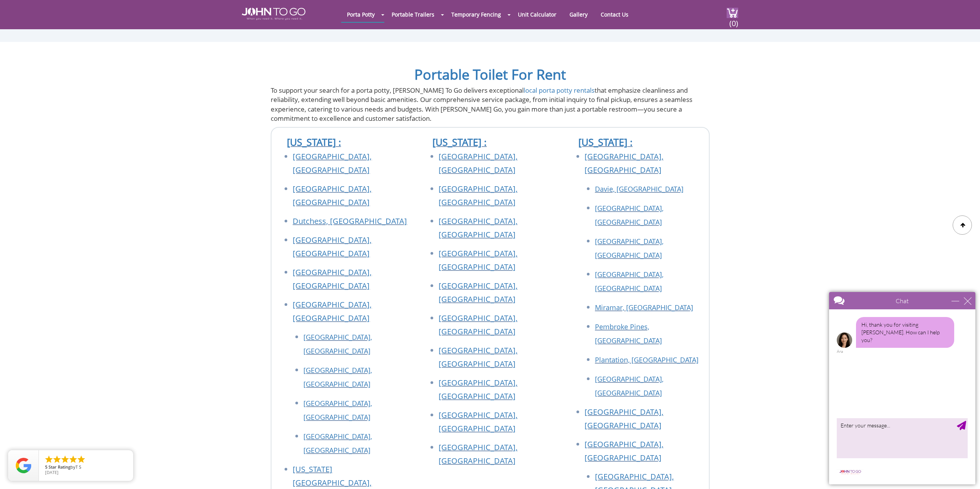 The image size is (980, 489). Describe the element at coordinates (20, 52) in the screenshot. I see `img: Ara avatar image.` at that location.